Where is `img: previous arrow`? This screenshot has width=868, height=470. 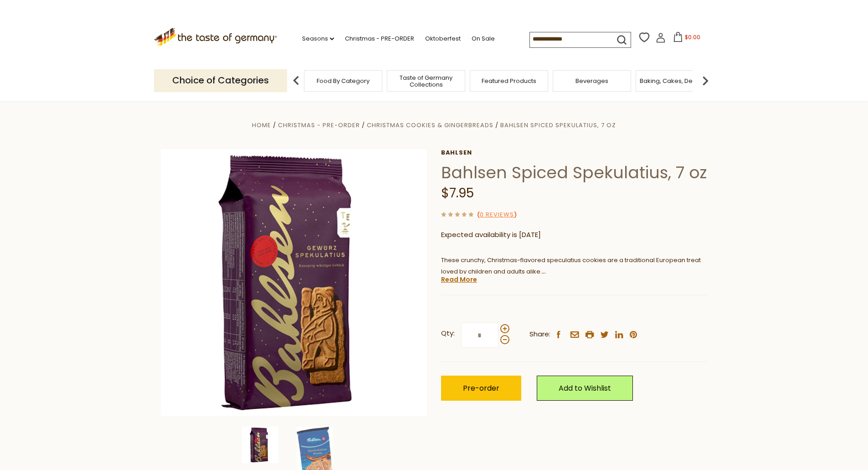 img: previous arrow is located at coordinates (296, 81).